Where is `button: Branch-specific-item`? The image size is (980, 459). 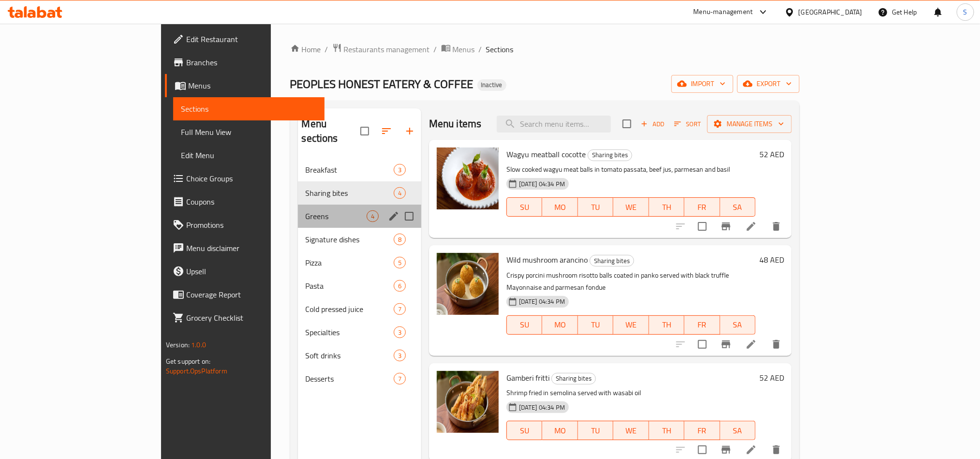
button: Branch-specific-item is located at coordinates (726, 344).